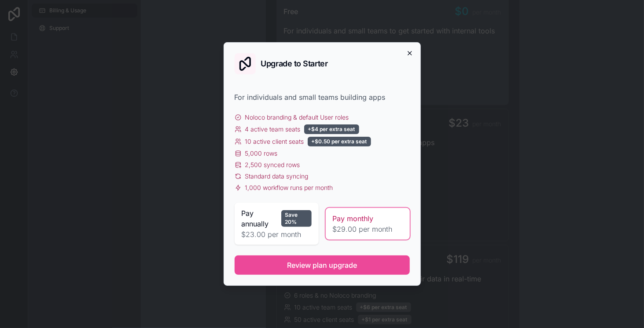  I want to click on div: Save 20%, so click(296, 219).